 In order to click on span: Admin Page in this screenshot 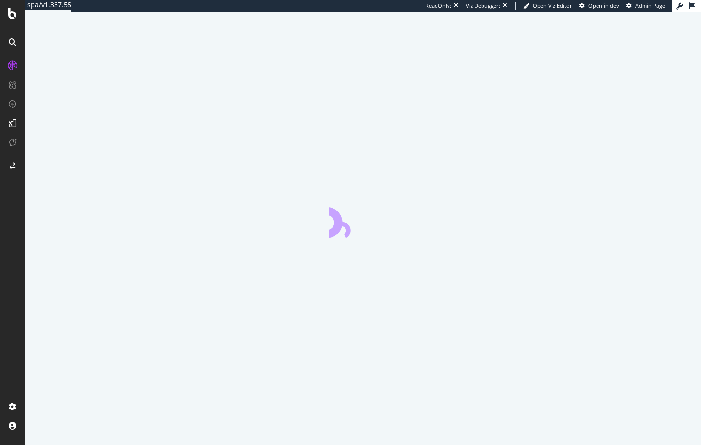, I will do `click(650, 5)`.